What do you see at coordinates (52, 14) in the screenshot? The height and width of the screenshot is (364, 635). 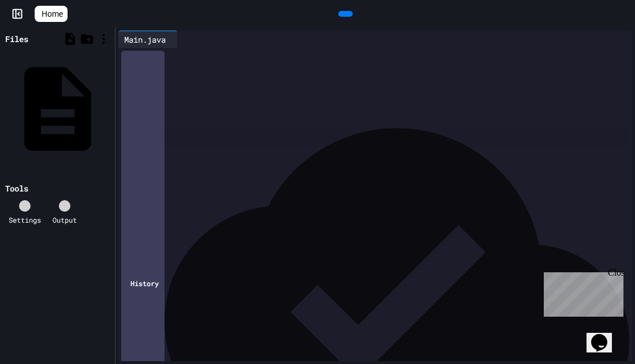 I see `span: Home` at bounding box center [52, 14].